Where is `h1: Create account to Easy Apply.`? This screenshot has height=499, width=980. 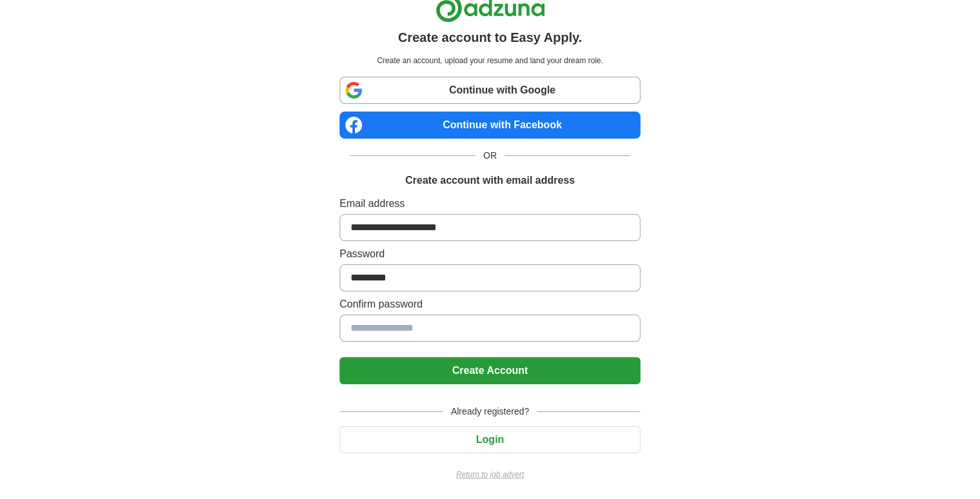 h1: Create account to Easy Apply. is located at coordinates (490, 38).